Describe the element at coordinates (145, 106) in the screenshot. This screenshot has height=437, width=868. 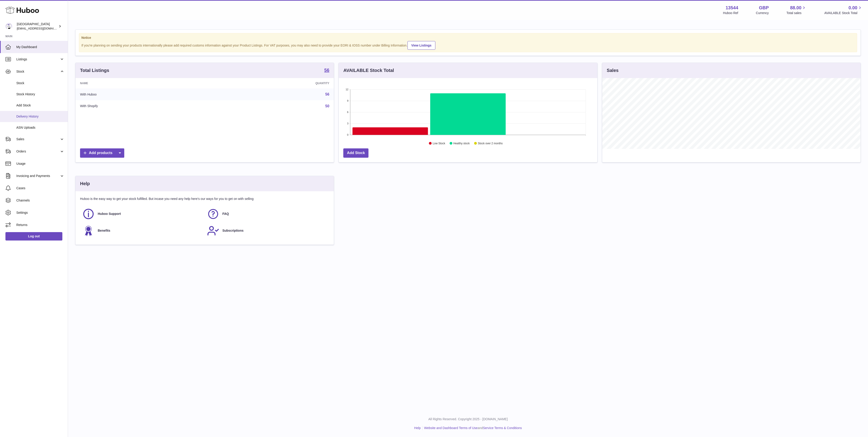
I see `td: With Shopify` at that location.